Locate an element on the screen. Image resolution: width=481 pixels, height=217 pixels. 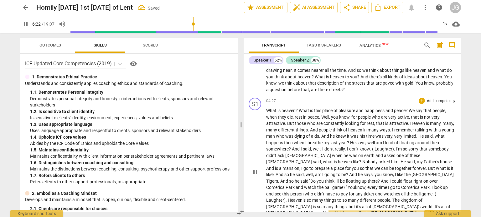
span: so is located at coordinates (359, 70).